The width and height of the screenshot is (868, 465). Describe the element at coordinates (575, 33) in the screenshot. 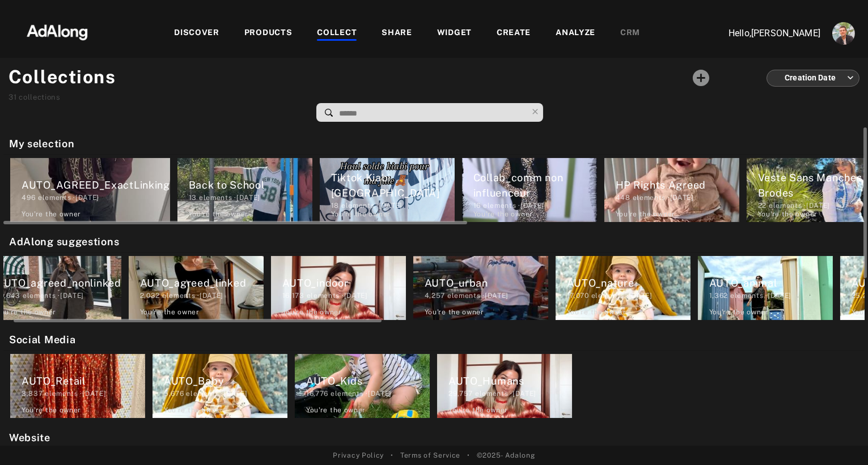

I see `div: ANALYZE` at that location.